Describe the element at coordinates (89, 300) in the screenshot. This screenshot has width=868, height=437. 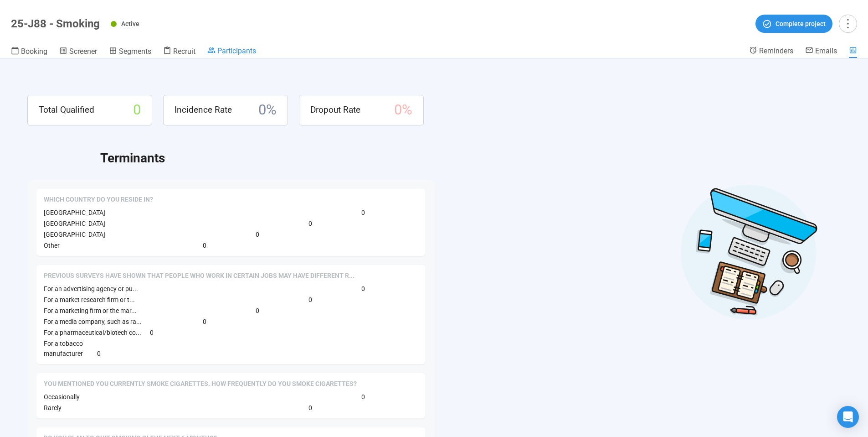
I see `span: For a market research firm or t...` at that location.